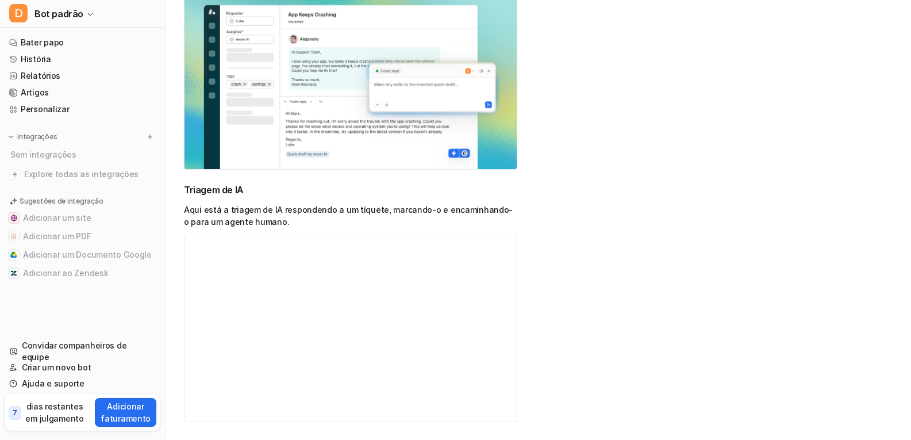 The image size is (911, 440). Describe the element at coordinates (125, 412) in the screenshot. I see `font: Adicionar faturamento` at that location.